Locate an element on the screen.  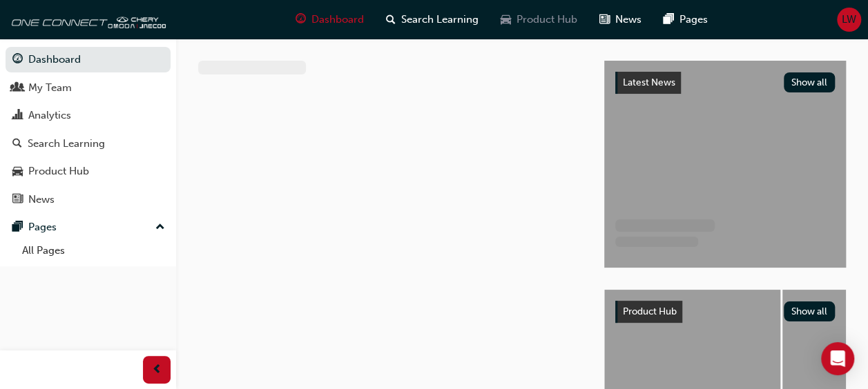
a: News is located at coordinates (88, 199).